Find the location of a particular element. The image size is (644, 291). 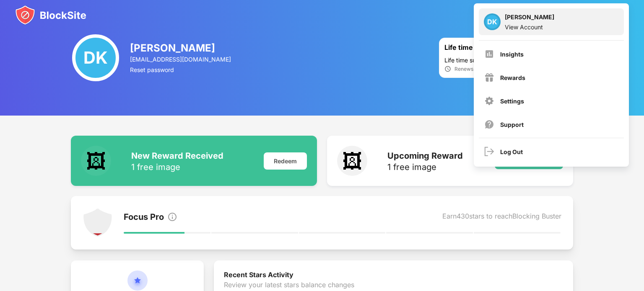

div: Recent Stars Activity is located at coordinates (393, 275).